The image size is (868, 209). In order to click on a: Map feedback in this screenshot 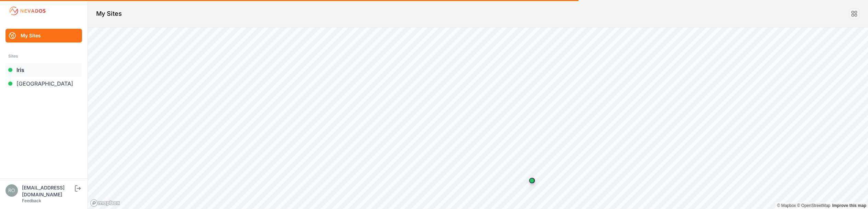, I will do `click(849, 205)`.